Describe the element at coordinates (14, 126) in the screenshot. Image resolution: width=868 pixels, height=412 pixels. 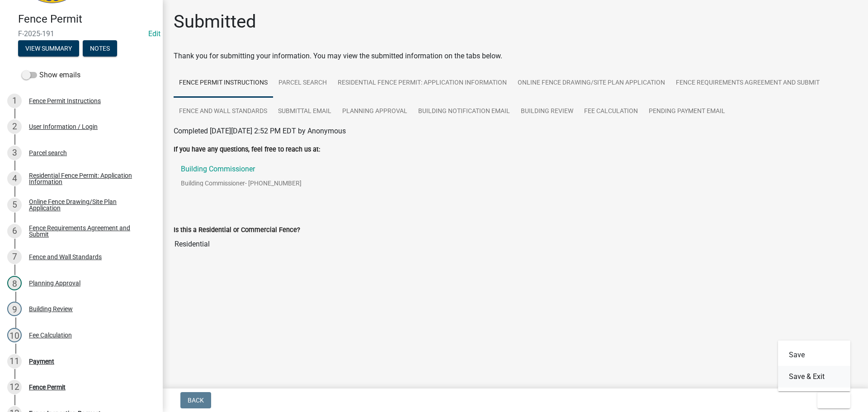
I see `div: 2` at that location.